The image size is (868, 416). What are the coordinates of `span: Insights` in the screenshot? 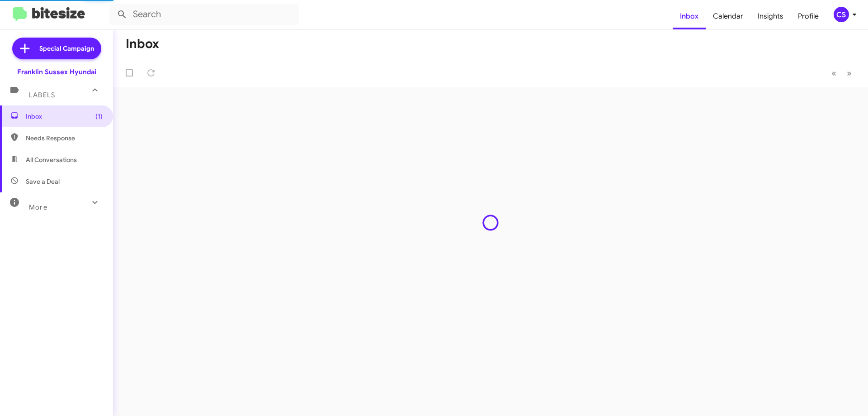 It's located at (771, 16).